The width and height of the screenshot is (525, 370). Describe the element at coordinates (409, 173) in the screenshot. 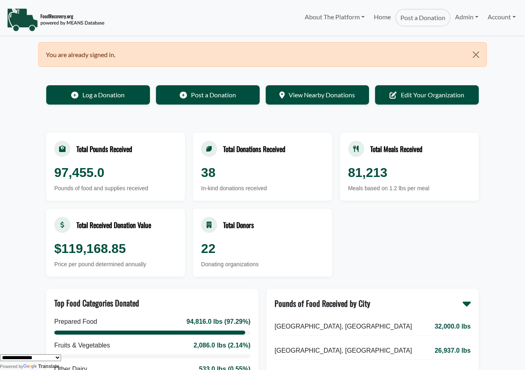

I see `div: 81,213` at that location.